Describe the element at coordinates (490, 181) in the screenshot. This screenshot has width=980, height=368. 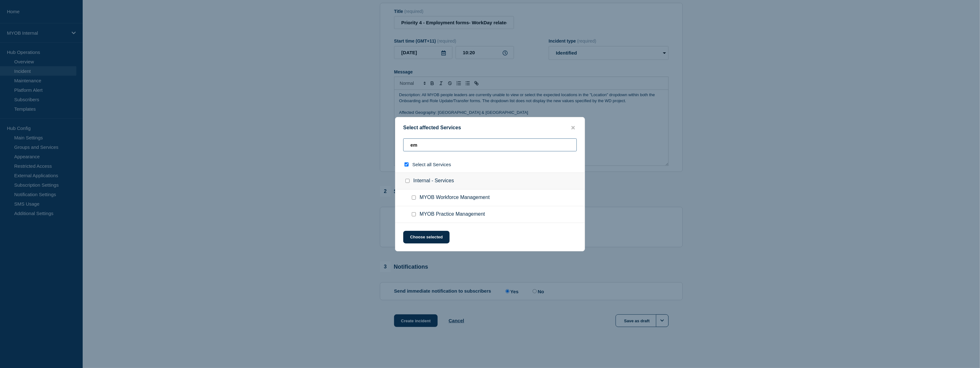
I see `div: Internal - Services` at that location.